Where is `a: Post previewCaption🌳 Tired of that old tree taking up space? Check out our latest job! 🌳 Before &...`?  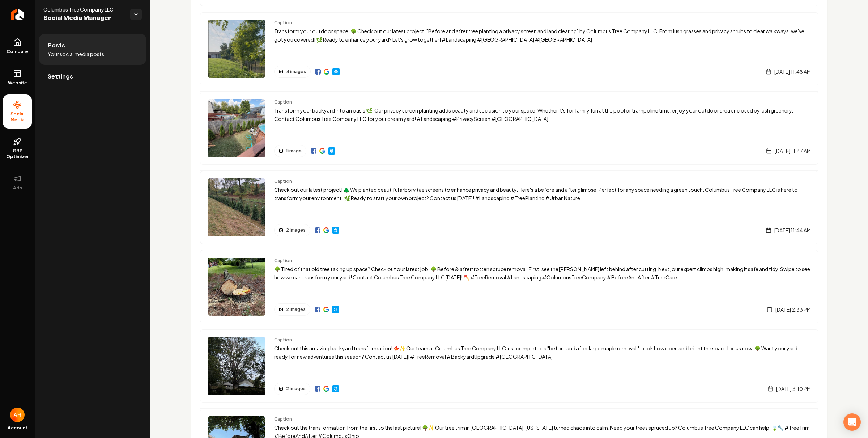
a: Post previewCaption🌳 Tired of that old tree taking up space? Check out our latest job! 🌳 Before &... is located at coordinates (509, 286).